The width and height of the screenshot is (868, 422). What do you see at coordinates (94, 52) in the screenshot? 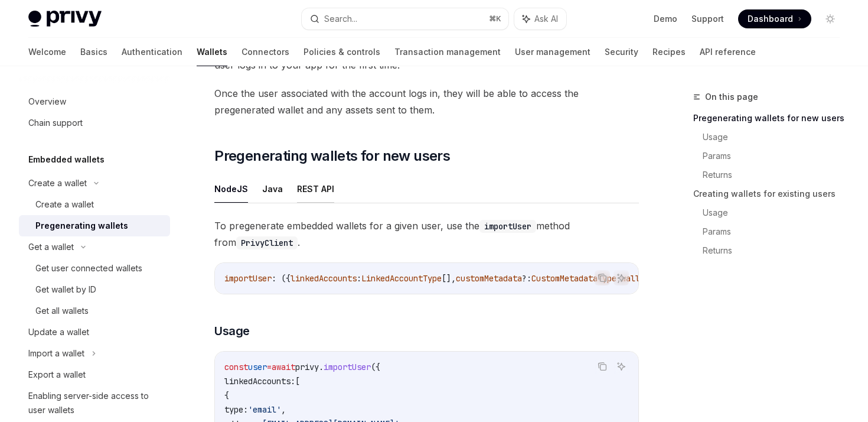
I see `a: Basics` at bounding box center [94, 52].